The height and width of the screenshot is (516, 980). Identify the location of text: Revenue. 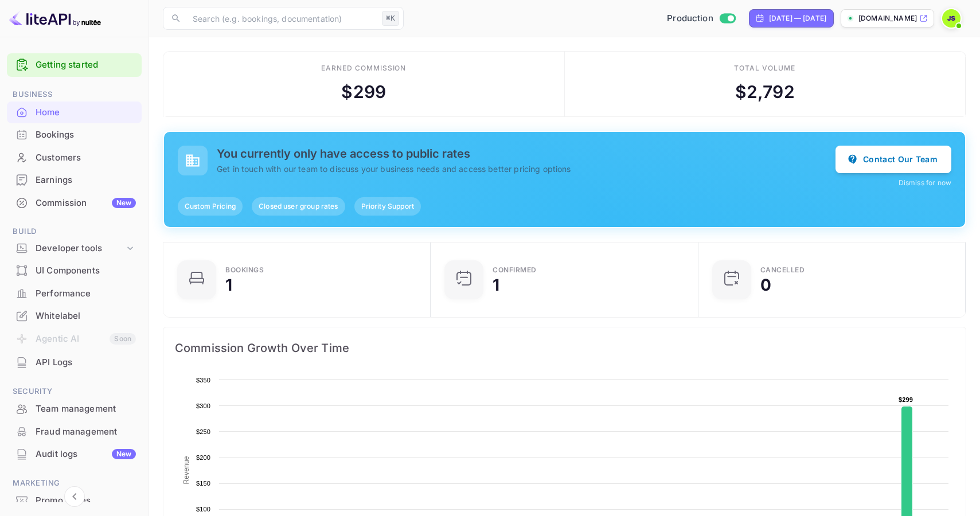
(186, 470).